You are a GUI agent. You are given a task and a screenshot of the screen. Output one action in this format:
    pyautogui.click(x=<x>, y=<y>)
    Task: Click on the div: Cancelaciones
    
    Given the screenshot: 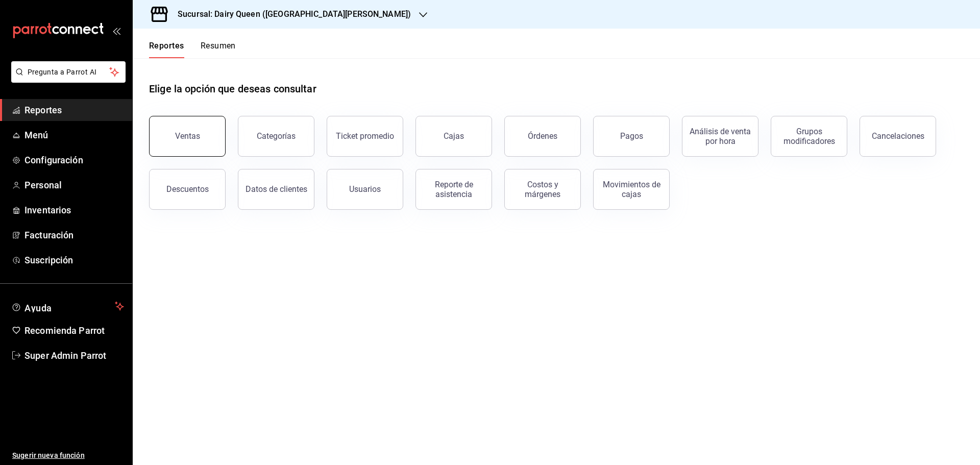 What is the action you would take?
    pyautogui.click(x=898, y=136)
    